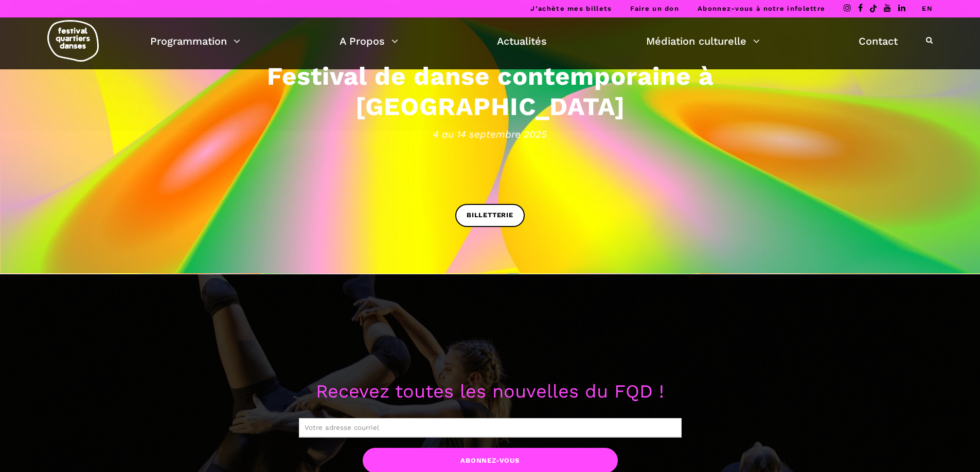 The height and width of the screenshot is (472, 980). I want to click on a: Abonnez-vous à notre infolettre, so click(762, 8).